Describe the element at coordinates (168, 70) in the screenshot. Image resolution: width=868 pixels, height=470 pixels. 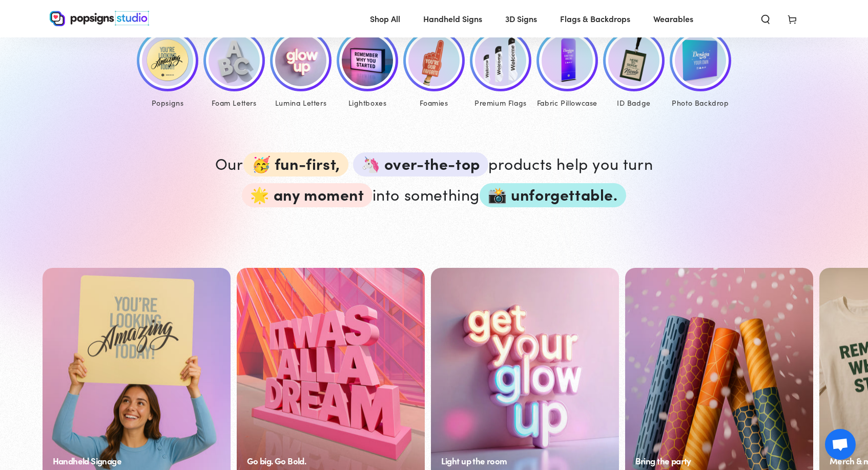
I see `a: Popsigns Popsigns` at that location.